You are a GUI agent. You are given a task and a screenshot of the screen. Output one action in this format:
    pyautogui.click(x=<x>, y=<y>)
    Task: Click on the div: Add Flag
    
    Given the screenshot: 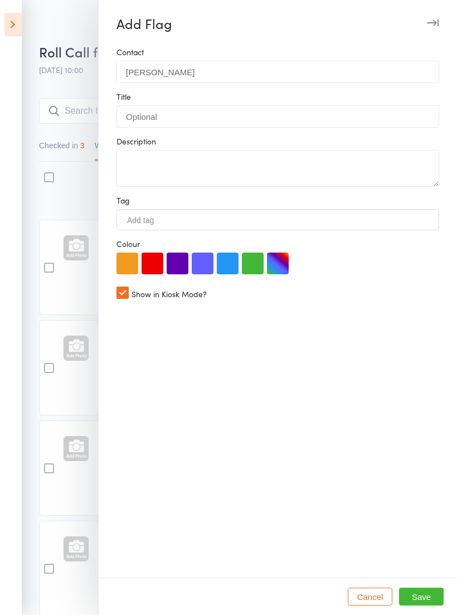 What is the action you would take?
    pyautogui.click(x=278, y=23)
    